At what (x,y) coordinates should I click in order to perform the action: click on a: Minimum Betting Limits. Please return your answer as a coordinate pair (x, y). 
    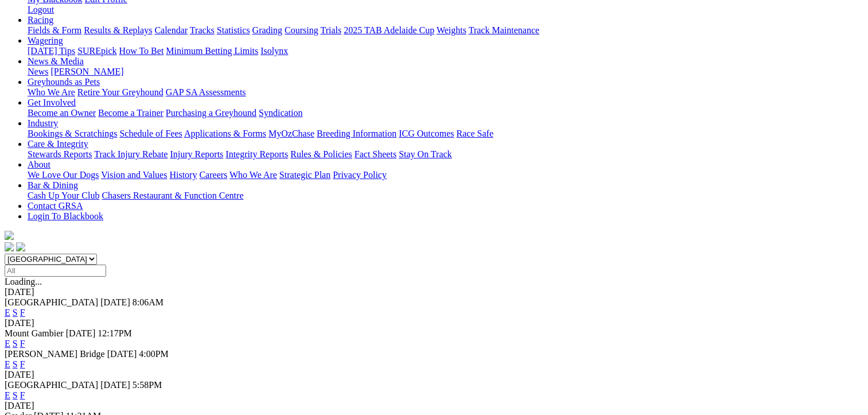
    Looking at the image, I should click on (212, 50).